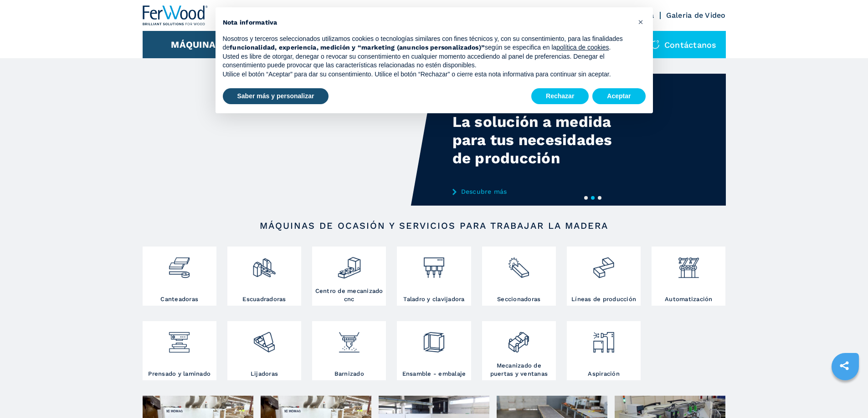  What do you see at coordinates (175, 15) in the screenshot?
I see `img: Ferwood` at bounding box center [175, 15].